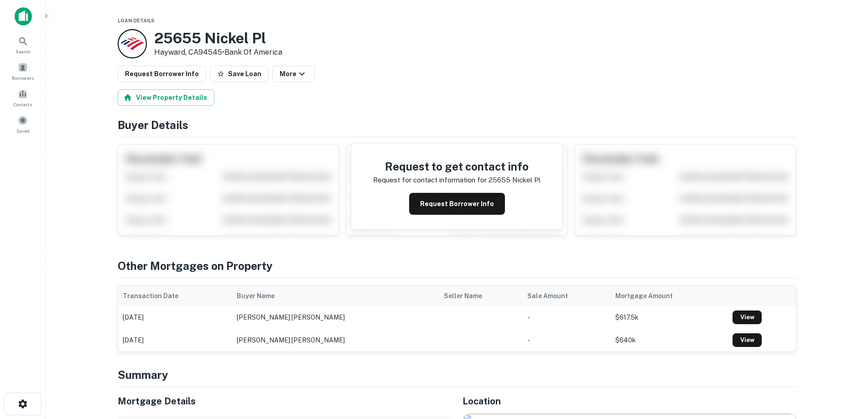 This screenshot has height=419, width=868. I want to click on a: Borrowers, so click(23, 71).